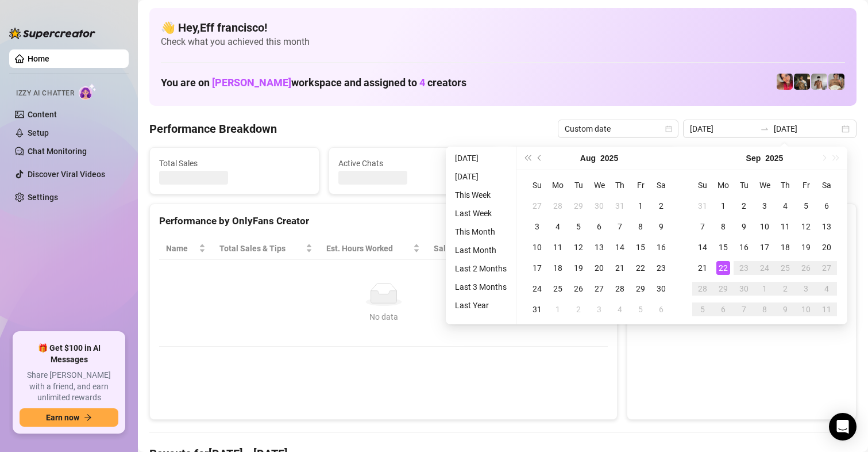  I want to click on img: logo-BBDzfeDw.svg, so click(52, 33).